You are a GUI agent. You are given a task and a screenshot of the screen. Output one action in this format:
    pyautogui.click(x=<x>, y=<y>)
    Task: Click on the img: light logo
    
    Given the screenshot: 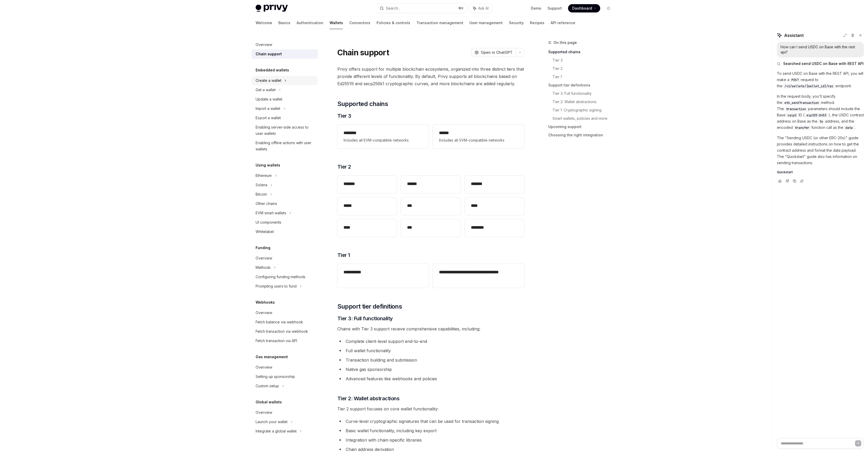 What is the action you would take?
    pyautogui.click(x=271, y=9)
    